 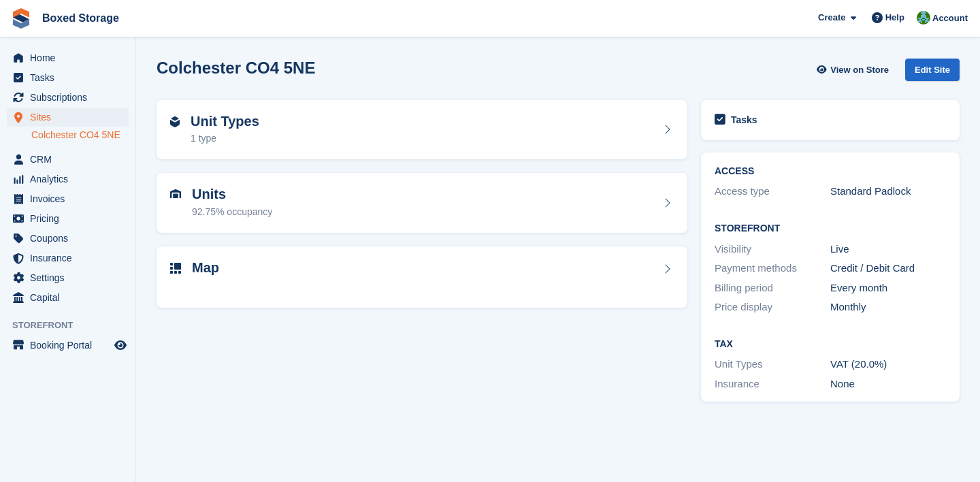 I want to click on span: Insurance, so click(x=70, y=258).